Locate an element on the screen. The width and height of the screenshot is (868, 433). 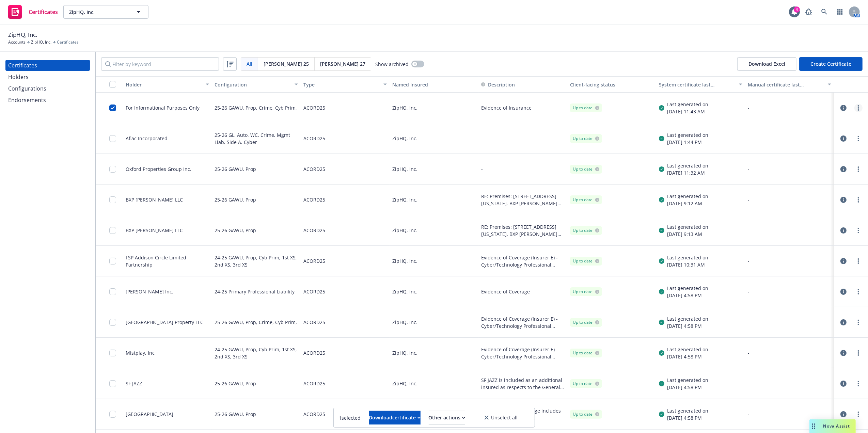
div: Holders is located at coordinates (18, 77).